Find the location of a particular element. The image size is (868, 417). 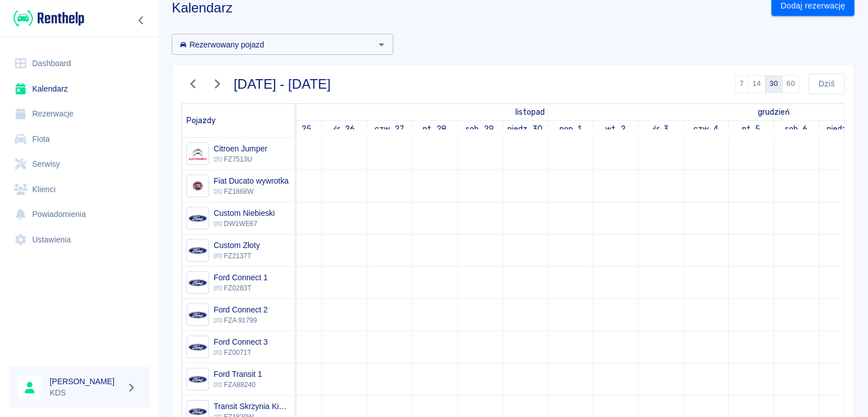

p: FZ0071T is located at coordinates (241, 353).